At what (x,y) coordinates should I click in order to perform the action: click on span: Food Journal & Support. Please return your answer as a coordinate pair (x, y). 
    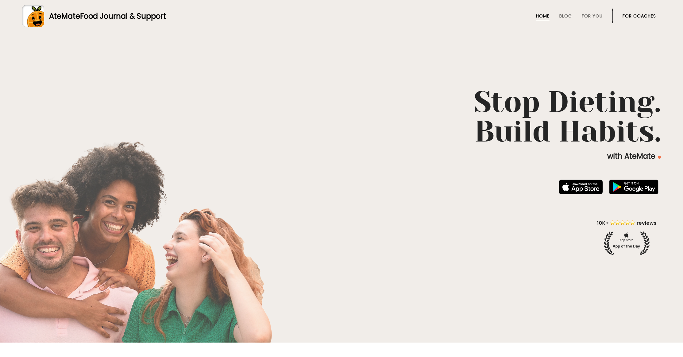
    Looking at the image, I should click on (123, 16).